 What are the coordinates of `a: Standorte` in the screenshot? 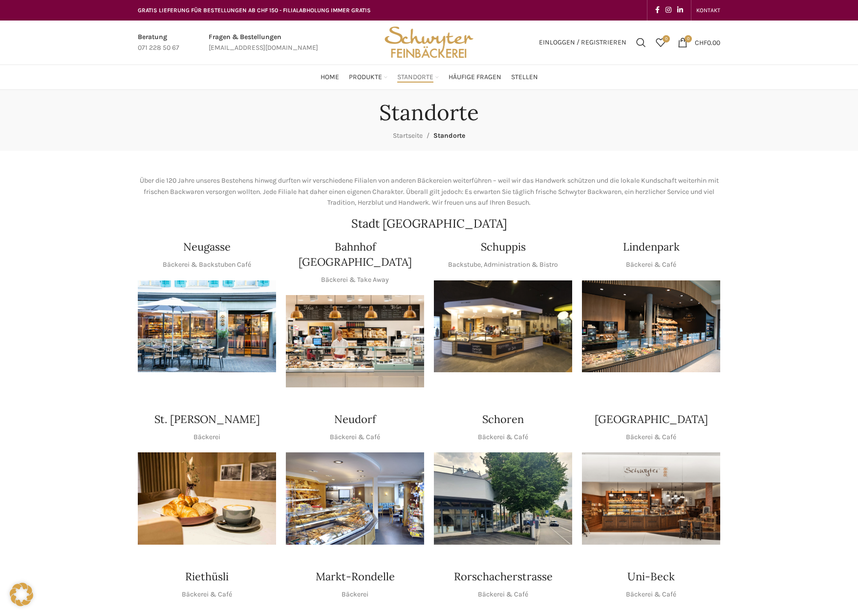 It's located at (418, 77).